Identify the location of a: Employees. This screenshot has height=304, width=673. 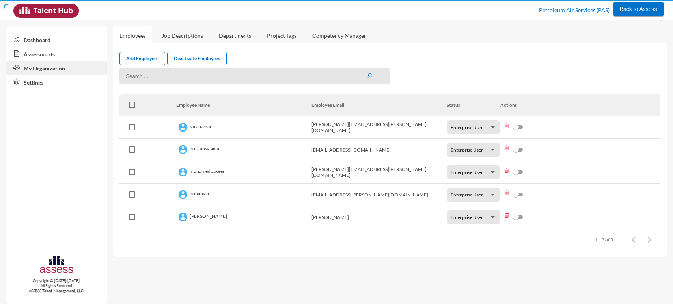
(132, 35).